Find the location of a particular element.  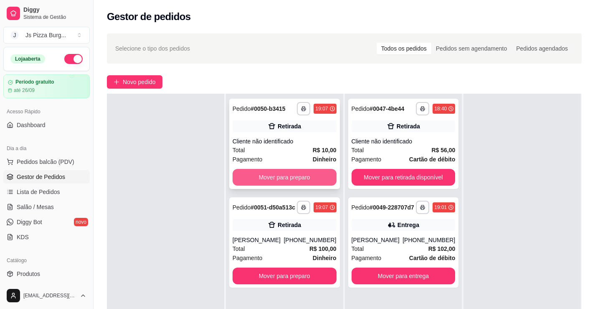

div: Loja aberta is located at coordinates (28, 59).